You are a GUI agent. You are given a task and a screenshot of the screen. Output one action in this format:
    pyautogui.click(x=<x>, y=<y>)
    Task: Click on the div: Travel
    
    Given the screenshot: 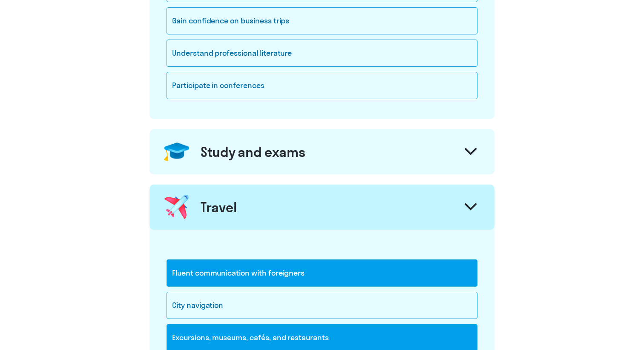 What is the action you would take?
    pyautogui.click(x=219, y=207)
    